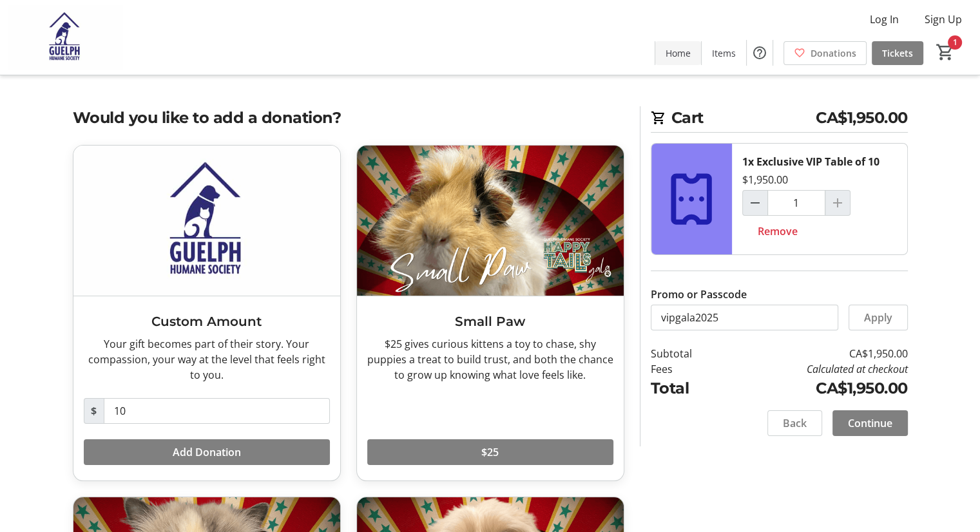 This screenshot has width=980, height=532. Describe the element at coordinates (207, 220) in the screenshot. I see `img: Custom Amount` at that location.